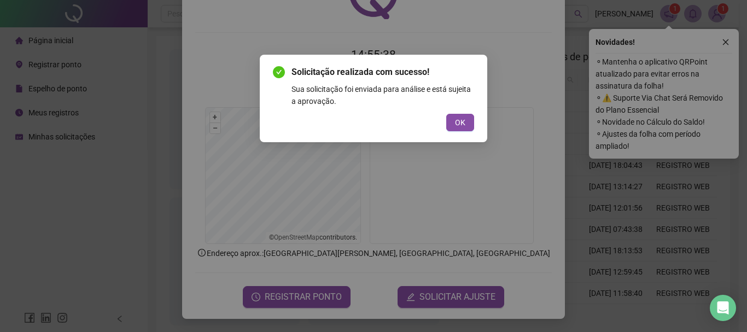  Describe the element at coordinates (279, 72) in the screenshot. I see `span: check-circle` at that location.